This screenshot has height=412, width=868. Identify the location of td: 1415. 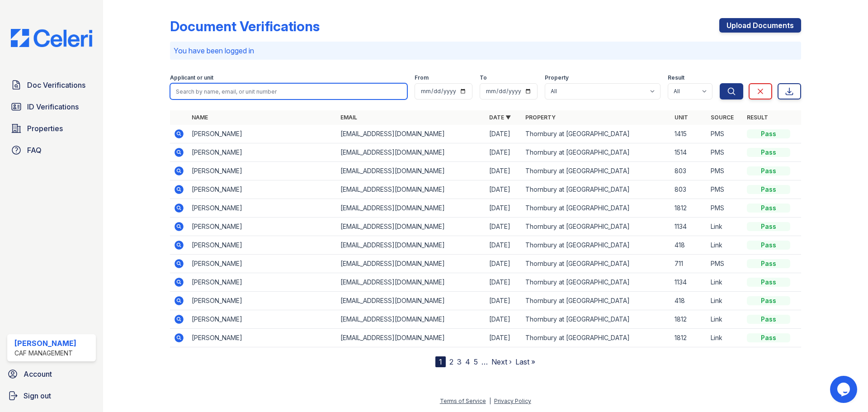
(689, 134).